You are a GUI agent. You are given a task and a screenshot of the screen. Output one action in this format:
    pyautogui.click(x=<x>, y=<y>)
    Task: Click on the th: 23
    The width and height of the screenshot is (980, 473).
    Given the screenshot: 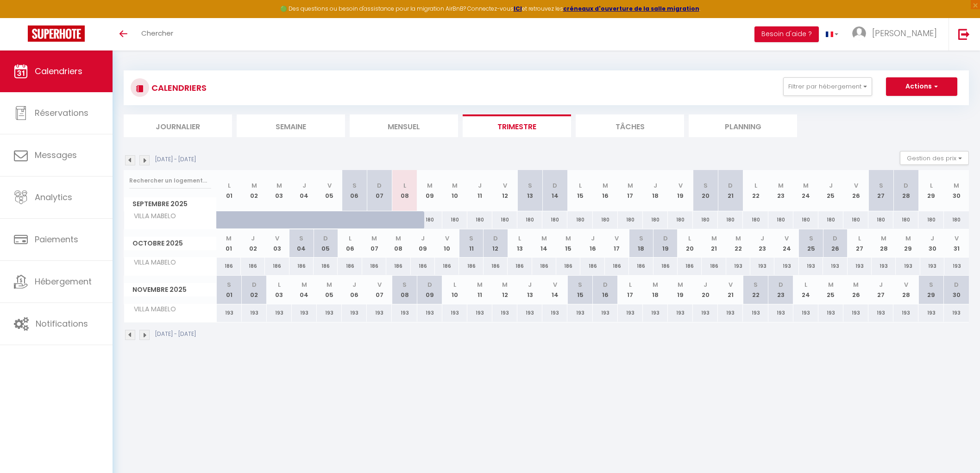 What is the action you would take?
    pyautogui.click(x=781, y=290)
    